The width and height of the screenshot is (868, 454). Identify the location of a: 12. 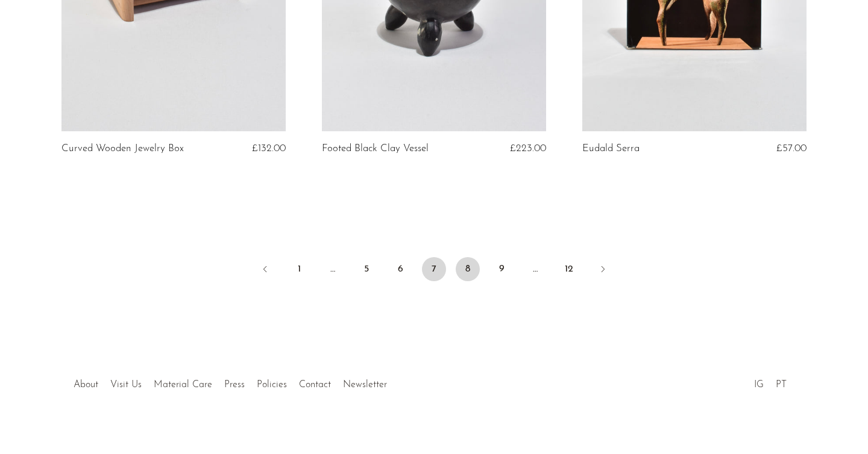
(569, 269).